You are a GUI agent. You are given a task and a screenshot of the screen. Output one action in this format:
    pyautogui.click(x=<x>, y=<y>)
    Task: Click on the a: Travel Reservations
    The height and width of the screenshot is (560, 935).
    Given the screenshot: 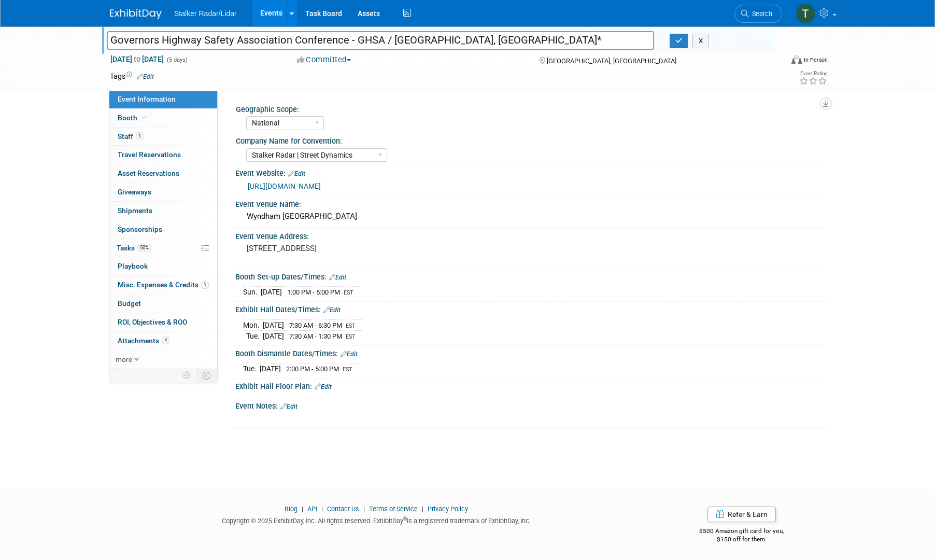 What is the action you would take?
    pyautogui.click(x=163, y=154)
    